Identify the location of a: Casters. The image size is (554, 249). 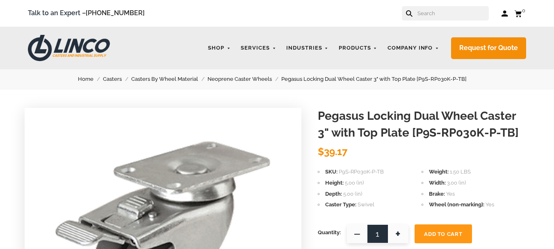
(117, 79).